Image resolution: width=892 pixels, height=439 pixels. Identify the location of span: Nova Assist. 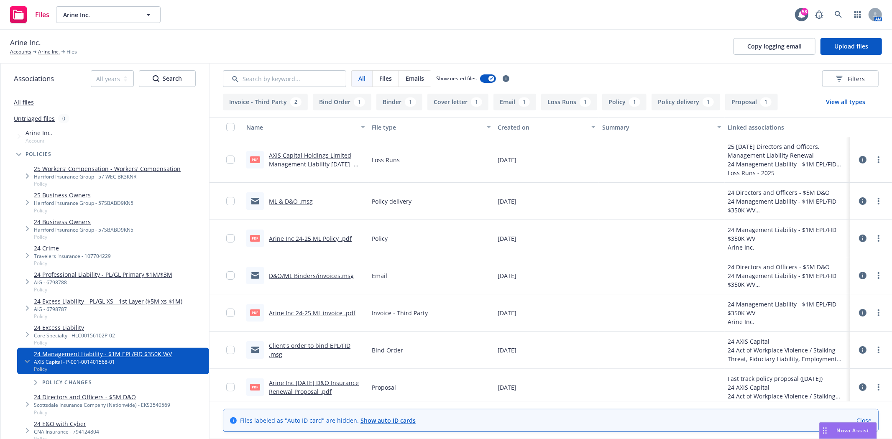
(853, 430).